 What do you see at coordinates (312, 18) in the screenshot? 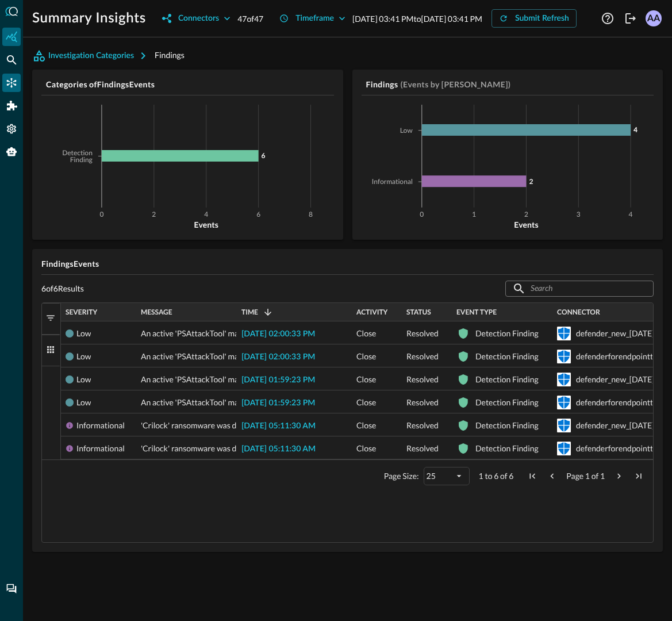
I see `button: Timeframe` at bounding box center [312, 18].